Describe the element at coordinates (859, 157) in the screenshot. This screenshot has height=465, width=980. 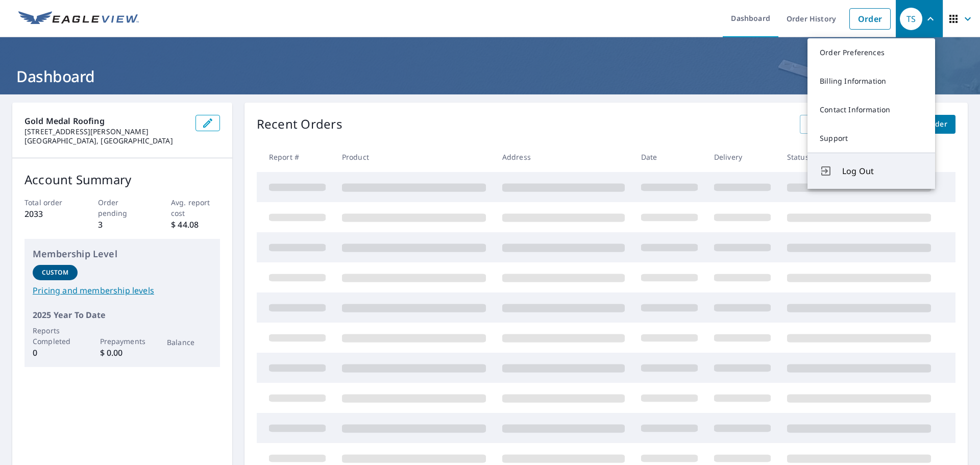
I see `th: Status` at that location.